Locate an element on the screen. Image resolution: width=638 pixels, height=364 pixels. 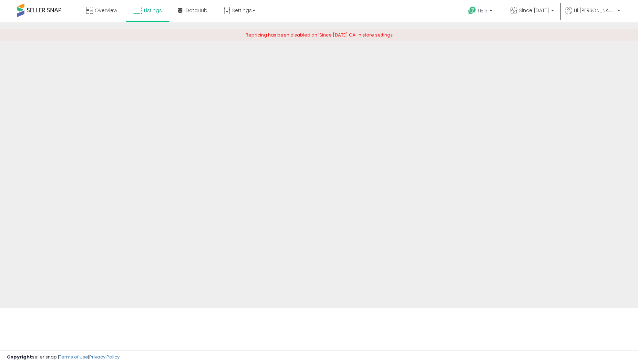
span: Overview is located at coordinates (106, 10).